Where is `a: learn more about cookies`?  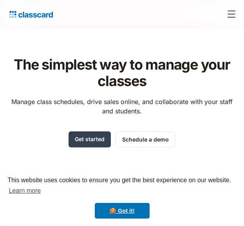
a: learn more about cookies is located at coordinates (25, 191).